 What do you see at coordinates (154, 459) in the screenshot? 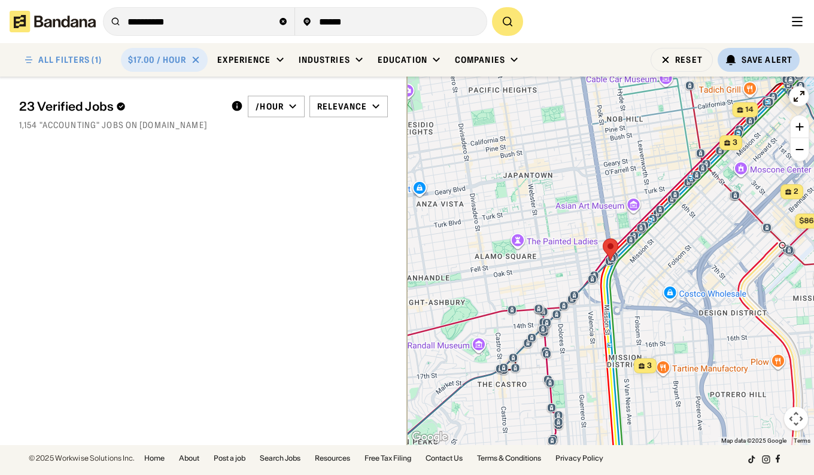
I see `a: Home` at bounding box center [154, 459].